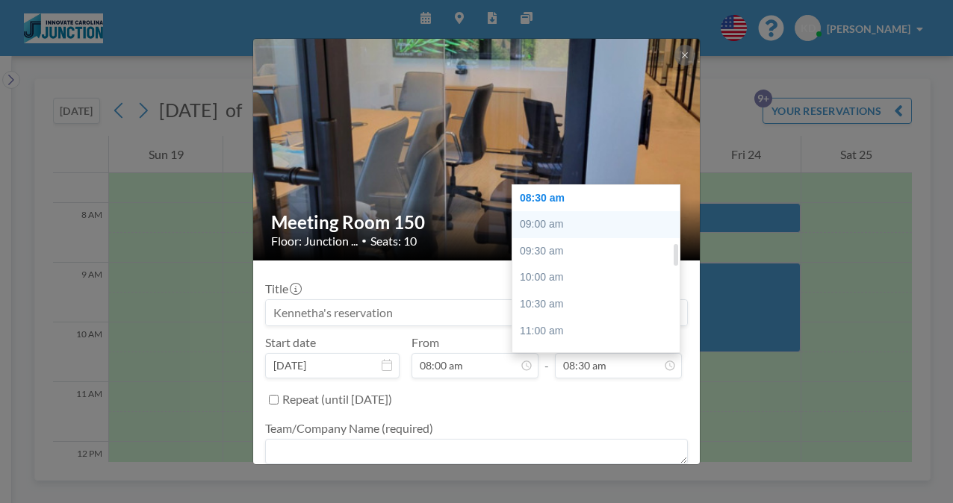 The image size is (953, 503). What do you see at coordinates (600, 278) in the screenshot?
I see `div: 10:00 am` at bounding box center [600, 278].